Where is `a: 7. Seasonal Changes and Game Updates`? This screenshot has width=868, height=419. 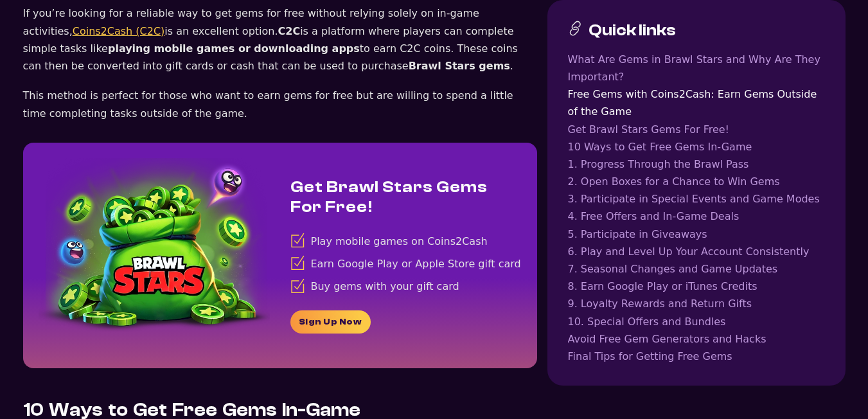
a: 7. Seasonal Changes and Game Updates is located at coordinates (696, 268).